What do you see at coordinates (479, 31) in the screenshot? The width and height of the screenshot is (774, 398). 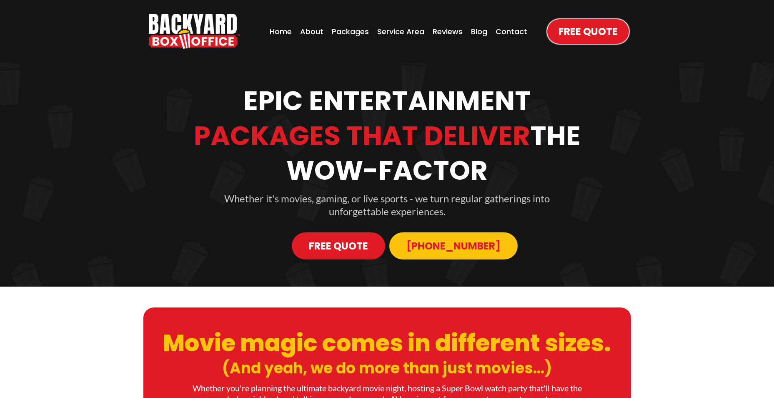 I see `div: Blog` at bounding box center [479, 31].